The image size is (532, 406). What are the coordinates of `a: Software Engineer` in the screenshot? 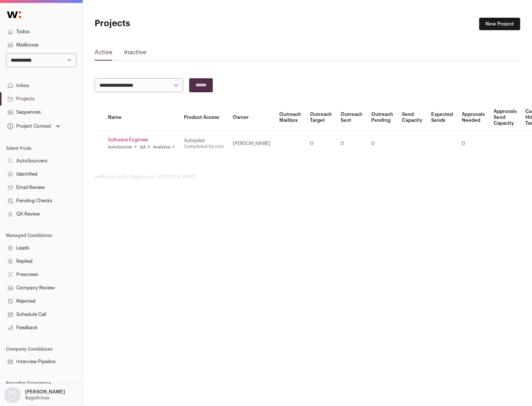 It's located at (141, 140).